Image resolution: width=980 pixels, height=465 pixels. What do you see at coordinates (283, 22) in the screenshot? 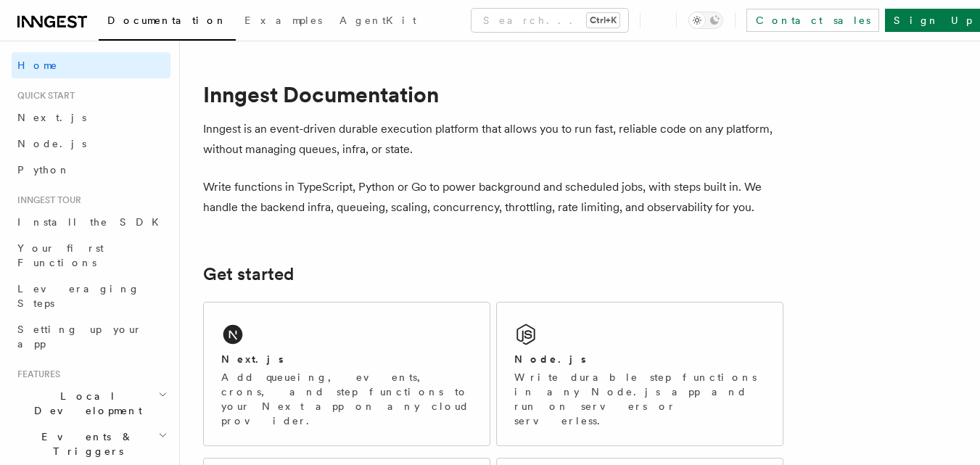
I see `a: Examples` at bounding box center [283, 22].